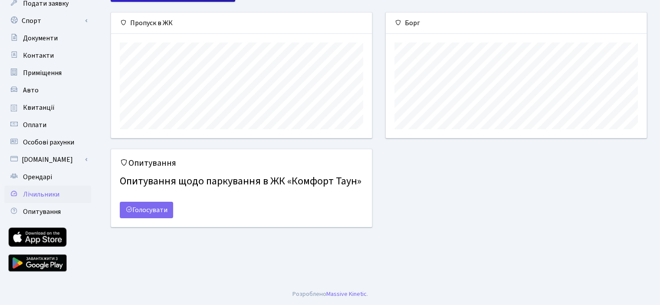  Describe the element at coordinates (48, 73) in the screenshot. I see `a: Приміщення` at that location.